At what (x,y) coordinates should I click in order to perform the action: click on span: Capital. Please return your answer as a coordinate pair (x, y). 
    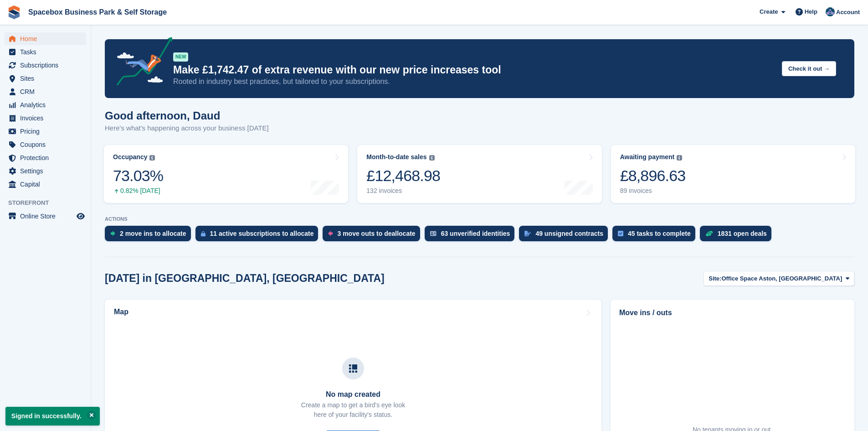
    Looking at the image, I should click on (48, 184).